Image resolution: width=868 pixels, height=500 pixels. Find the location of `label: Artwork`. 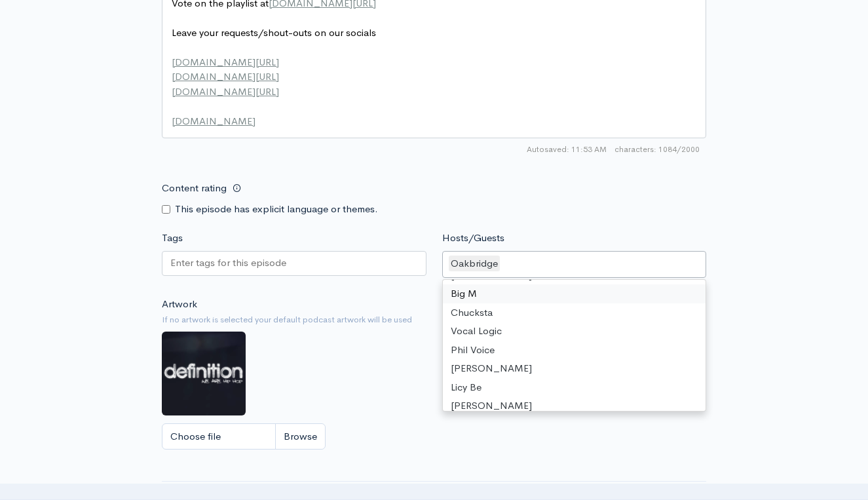

label: Artwork is located at coordinates (179, 304).